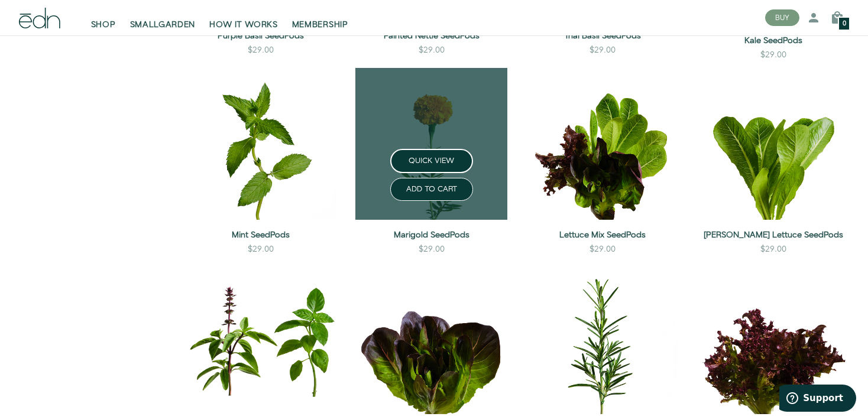  I want to click on a: Painted Nettle SeedPods, so click(431, 36).